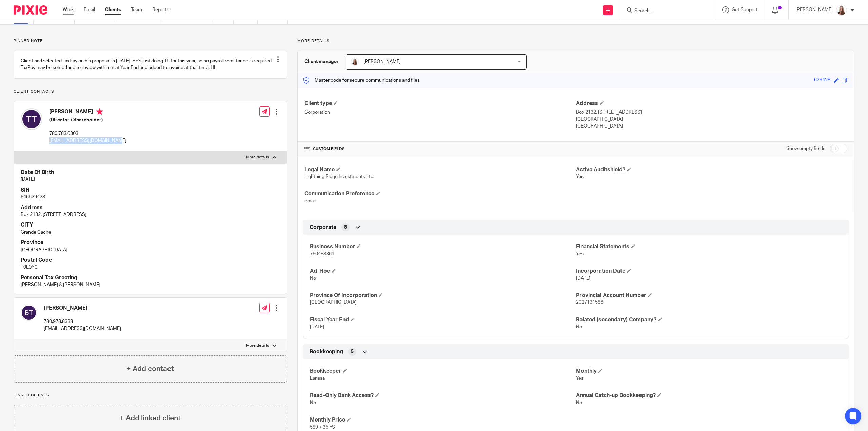 This screenshot has width=868, height=431. What do you see at coordinates (440, 112) in the screenshot?
I see `p: Corporation` at bounding box center [440, 112].